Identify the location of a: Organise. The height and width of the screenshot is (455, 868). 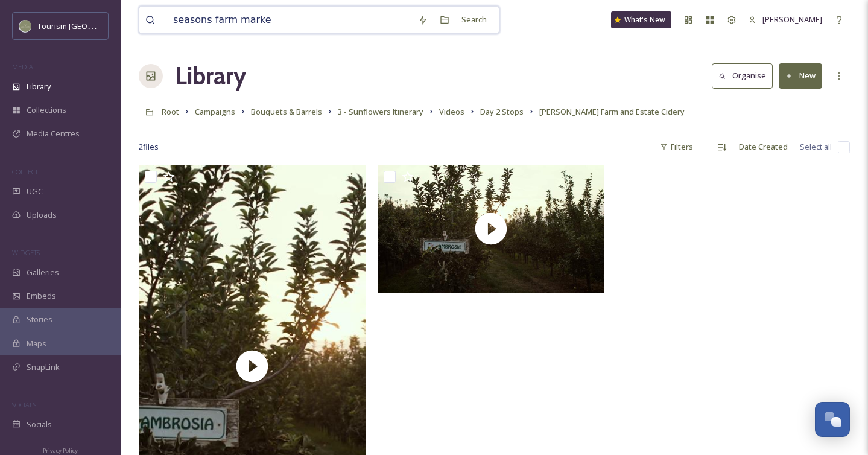
(745, 76).